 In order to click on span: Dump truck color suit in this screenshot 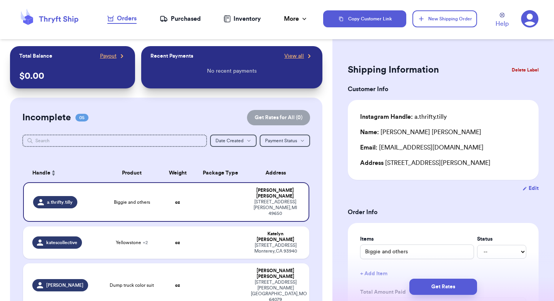, I will do `click(132, 285)`.